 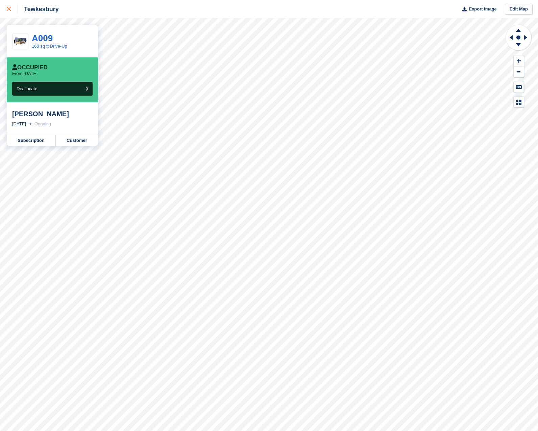 I want to click on button: Deallocate, so click(x=52, y=89).